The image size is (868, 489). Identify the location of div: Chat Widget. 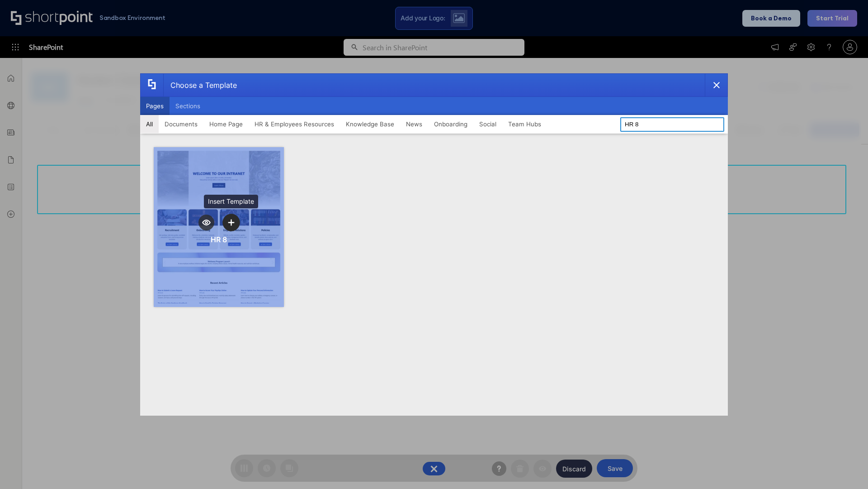
(846, 468).